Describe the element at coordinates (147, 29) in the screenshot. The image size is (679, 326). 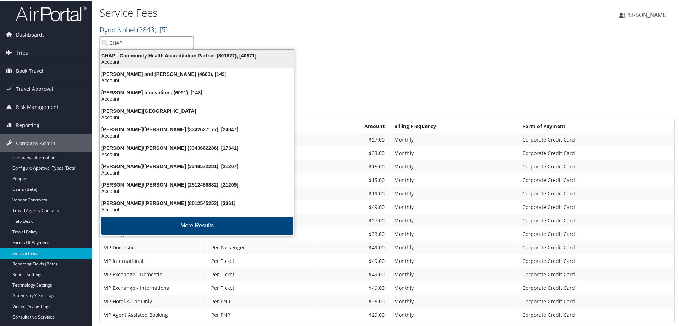
I see `span: ( 2843 )` at that location.